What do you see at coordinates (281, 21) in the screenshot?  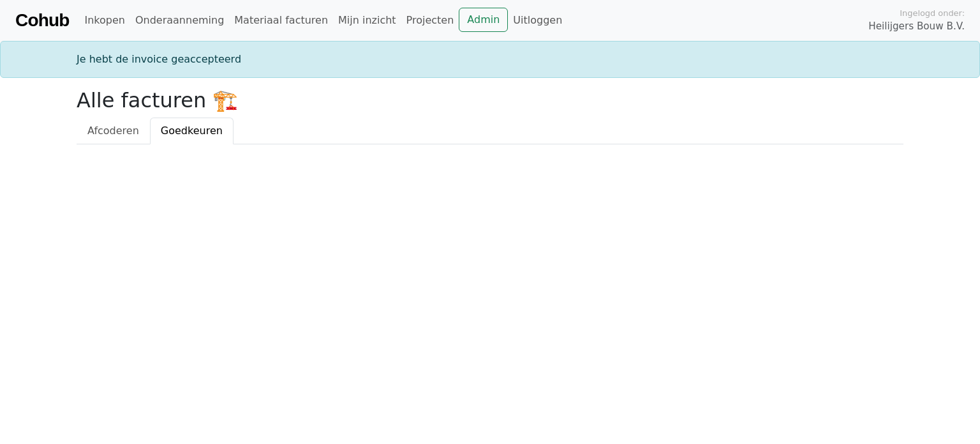 I see `a: Materiaal facturen` at bounding box center [281, 21].